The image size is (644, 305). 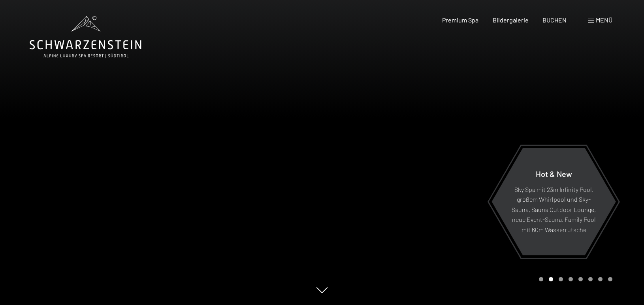 What do you see at coordinates (600, 279) in the screenshot?
I see `div: Carousel Page 7` at bounding box center [600, 279].